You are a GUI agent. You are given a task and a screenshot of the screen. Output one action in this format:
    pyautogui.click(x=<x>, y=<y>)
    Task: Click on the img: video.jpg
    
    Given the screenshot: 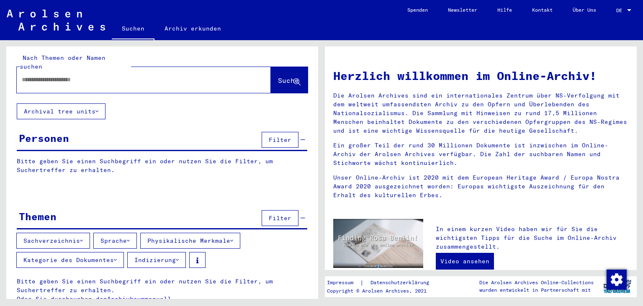 What is the action you would take?
    pyautogui.click(x=378, y=243)
    